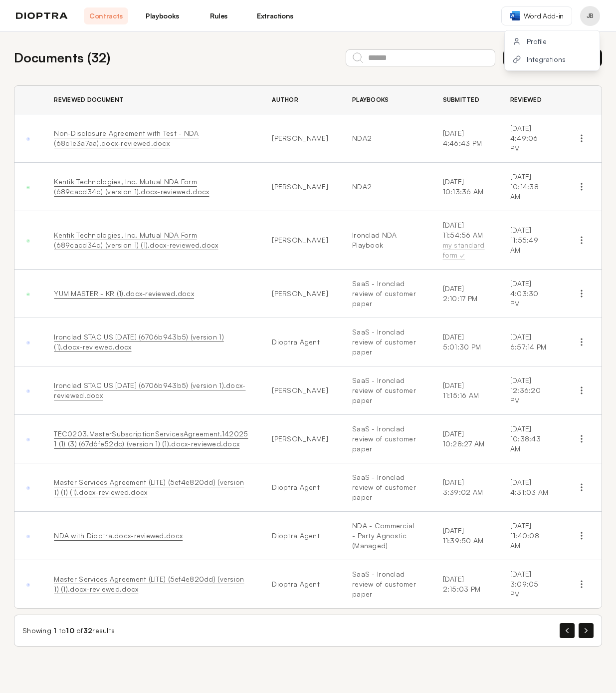  Describe the element at coordinates (148, 487) in the screenshot. I see `a: Master Services Agreement (LITE) (5ef4e820dd) (version 1) (1) (1).docx-reviewed.docx` at that location.